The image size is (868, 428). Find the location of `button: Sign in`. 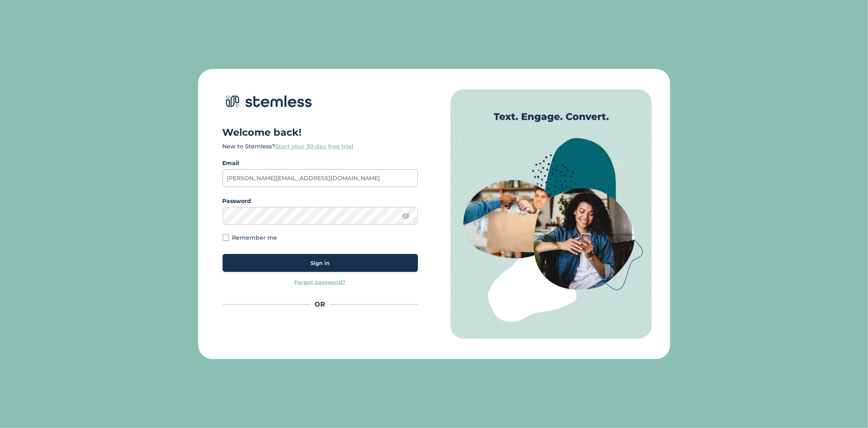

button: Sign in is located at coordinates (320, 263).